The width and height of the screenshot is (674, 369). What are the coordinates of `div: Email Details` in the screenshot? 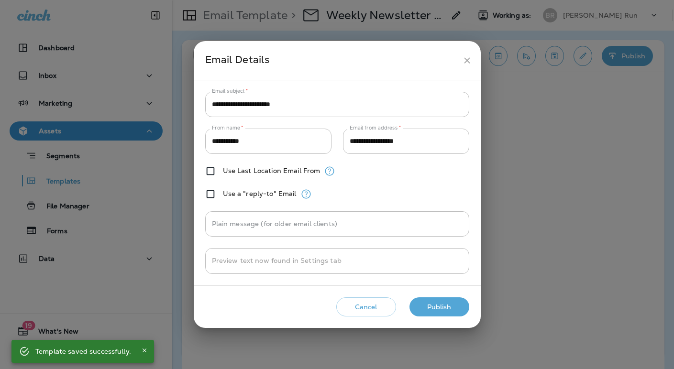 It's located at (332, 60).